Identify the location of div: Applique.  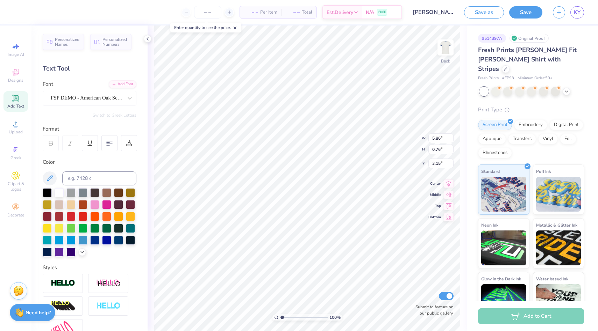
(492, 139).